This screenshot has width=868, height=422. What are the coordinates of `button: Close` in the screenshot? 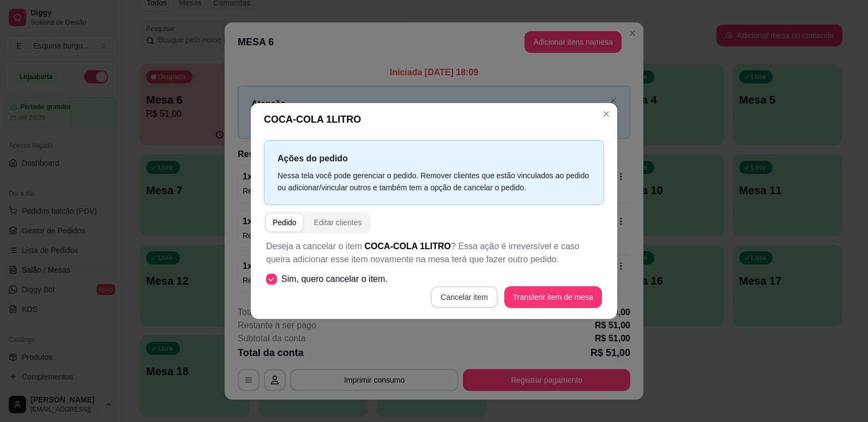 It's located at (607, 114).